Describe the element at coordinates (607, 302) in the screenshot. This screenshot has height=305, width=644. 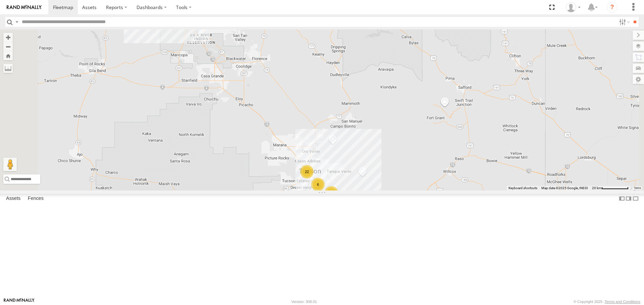
I see `div: © Copyright 2025 -` at that location.